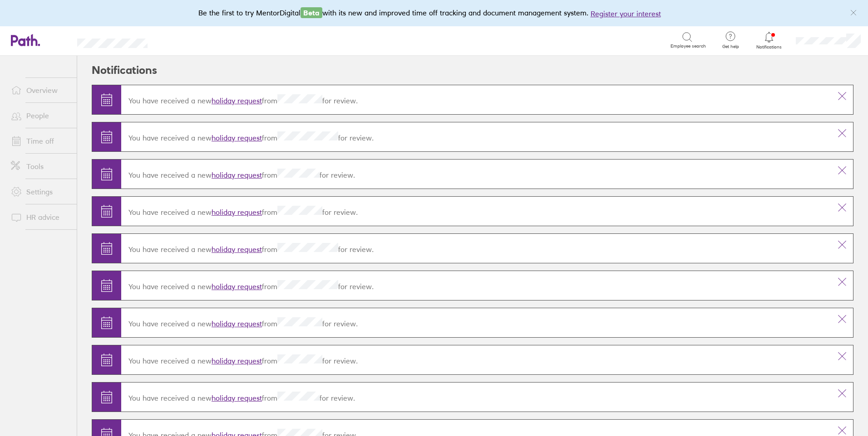 The height and width of the screenshot is (436, 868). Describe the element at coordinates (40, 217) in the screenshot. I see `a: HR advice` at that location.